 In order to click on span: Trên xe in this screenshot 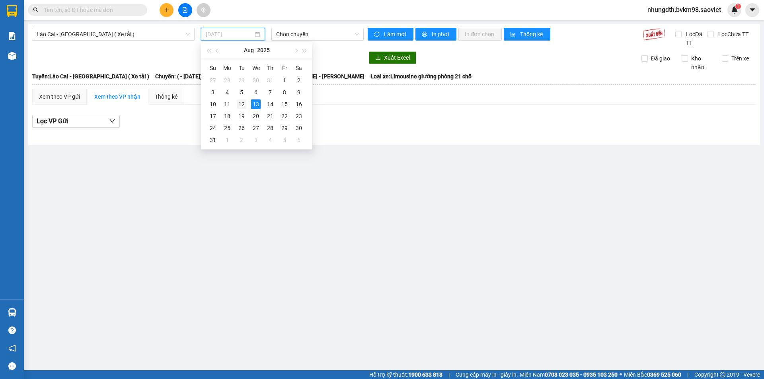, I will do `click(740, 58)`.